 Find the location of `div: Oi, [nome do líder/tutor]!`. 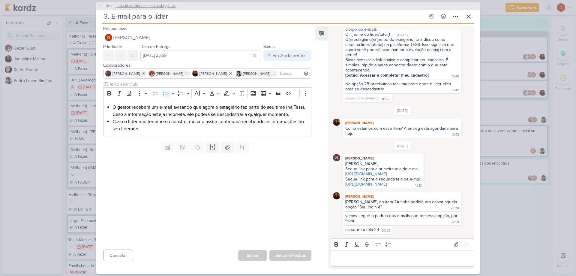

div: Oi, [nome do líder/tutor]! is located at coordinates (402, 32).